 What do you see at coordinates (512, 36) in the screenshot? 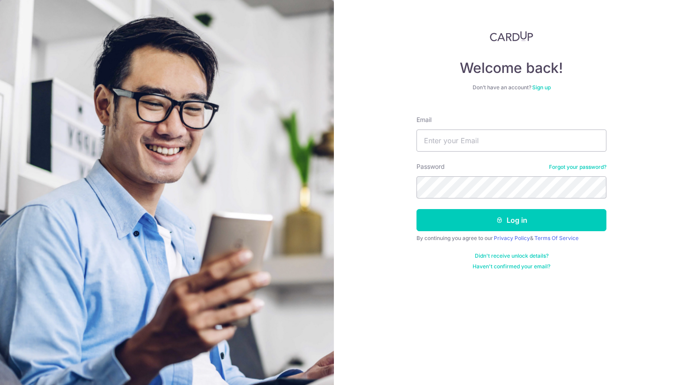
I see `img: CardUp Logo` at bounding box center [512, 36].